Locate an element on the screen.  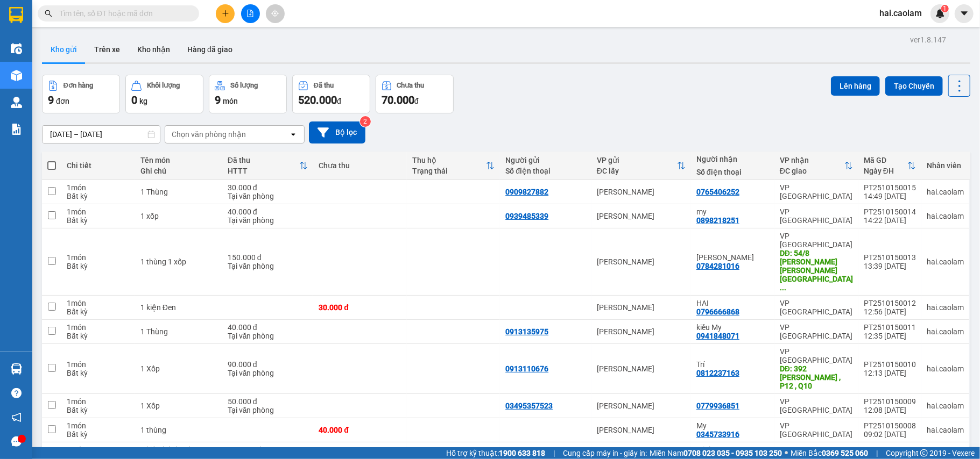
span: kg is located at coordinates (143, 101).